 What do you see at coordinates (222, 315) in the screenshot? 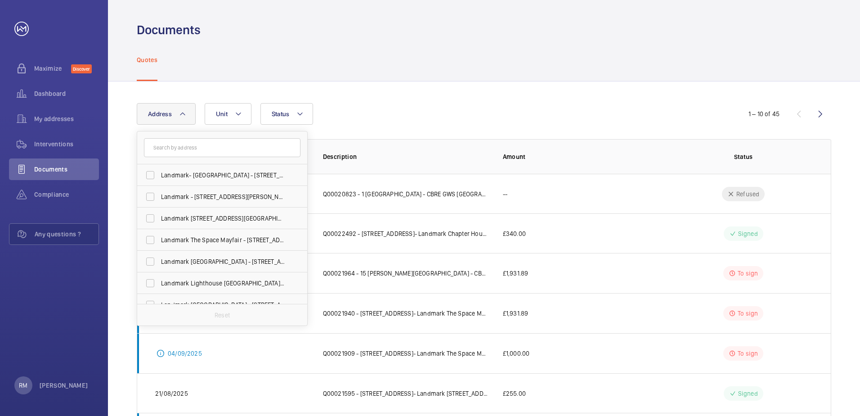
I see `p: Reset` at bounding box center [222, 315].